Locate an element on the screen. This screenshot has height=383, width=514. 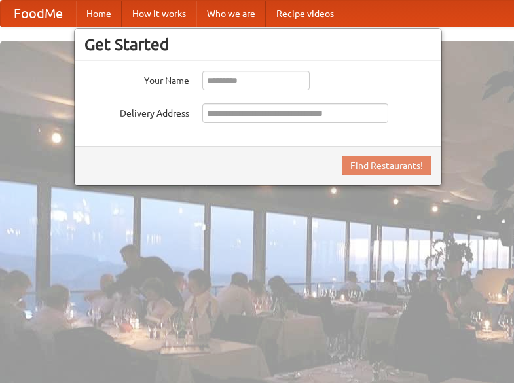
button: Find Restaurants! is located at coordinates (387, 166).